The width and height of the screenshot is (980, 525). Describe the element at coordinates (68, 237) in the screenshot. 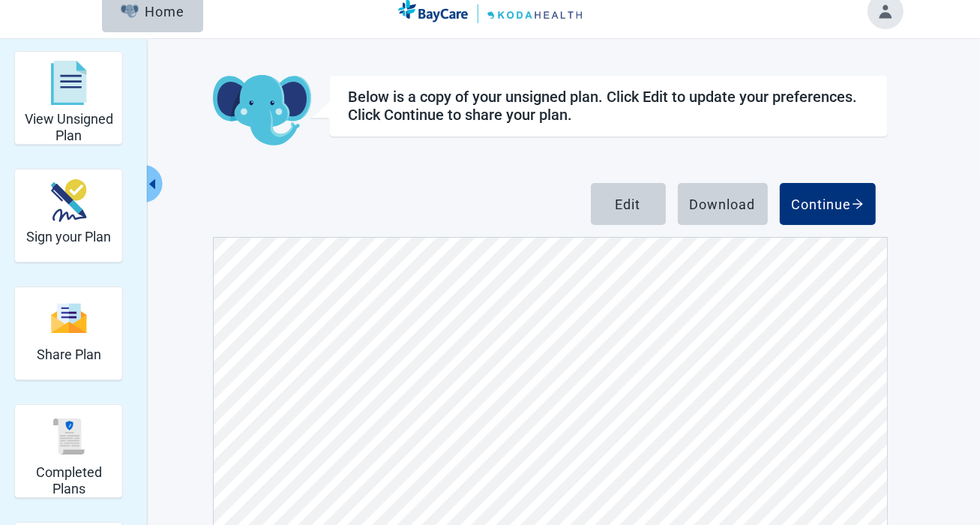

I see `h2: Sign your Plan` at that location.